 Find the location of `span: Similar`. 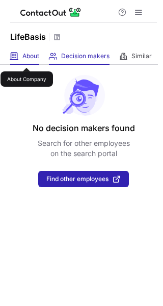

span: Similar is located at coordinates (142, 56).